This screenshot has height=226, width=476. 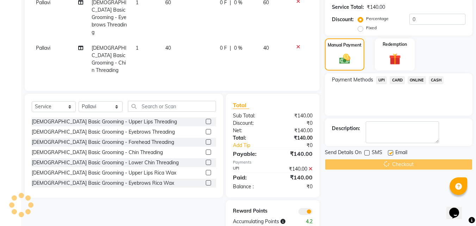 I want to click on div: Payments, so click(x=273, y=162).